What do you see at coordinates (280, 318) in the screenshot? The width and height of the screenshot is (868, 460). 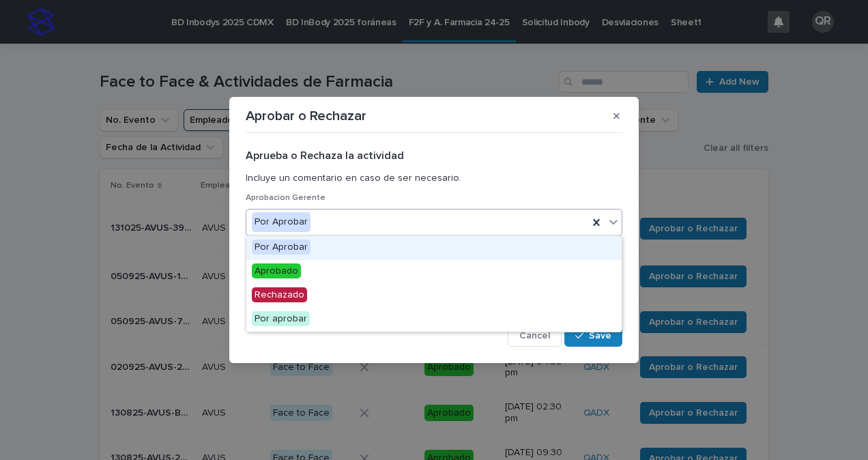 I see `span: Por aprobar` at bounding box center [280, 318].